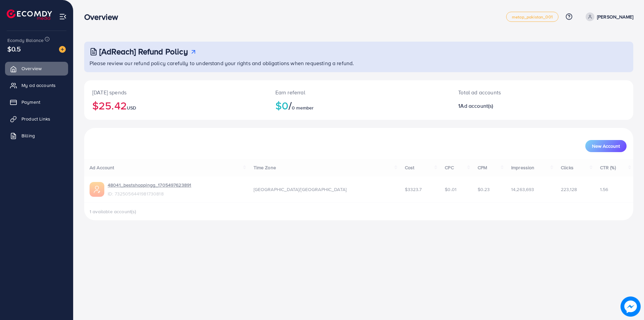  I want to click on span: Payment, so click(31, 102).